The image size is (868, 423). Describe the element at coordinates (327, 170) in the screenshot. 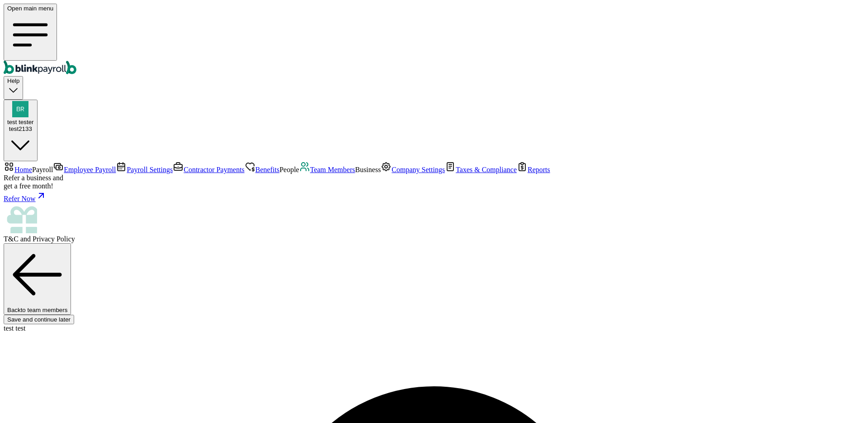

I see `a: Team Members` at that location.